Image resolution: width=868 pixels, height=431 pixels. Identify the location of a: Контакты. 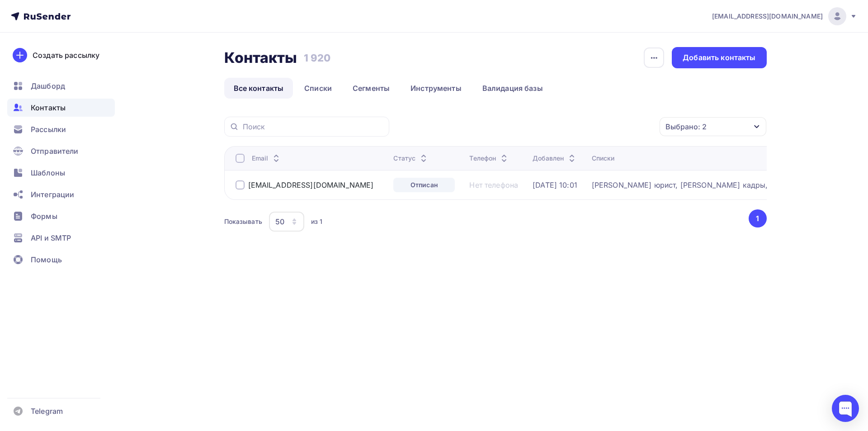
(61, 108).